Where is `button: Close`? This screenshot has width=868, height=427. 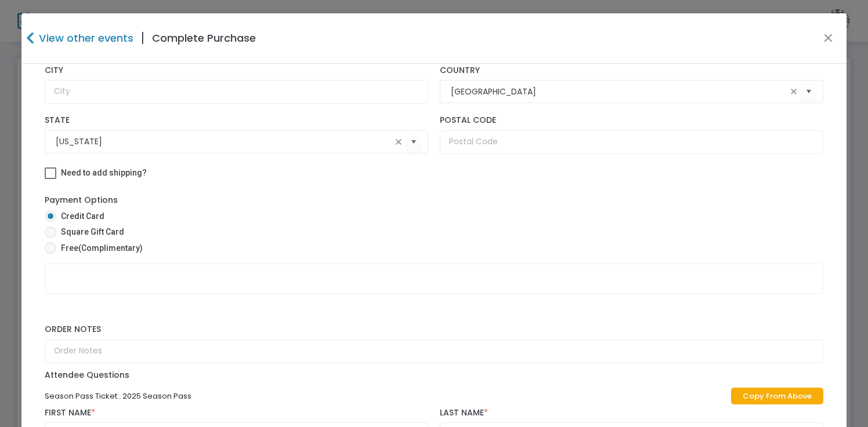
button: Close is located at coordinates (827, 38).